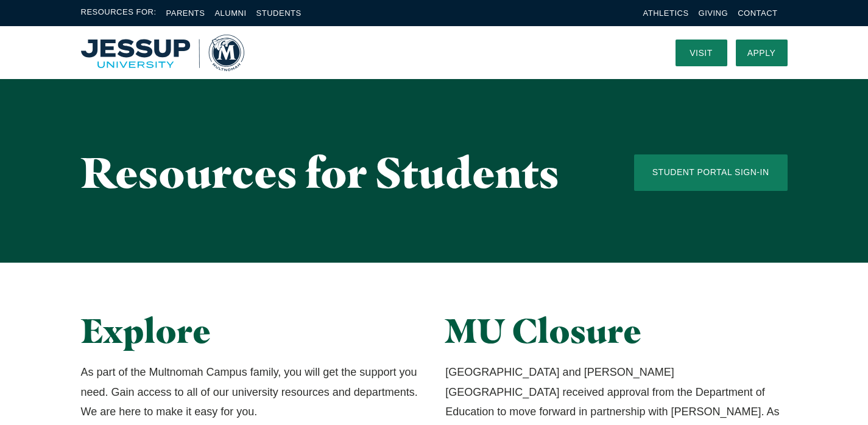 This screenshot has width=868, height=425. I want to click on a: Athletics, so click(666, 13).